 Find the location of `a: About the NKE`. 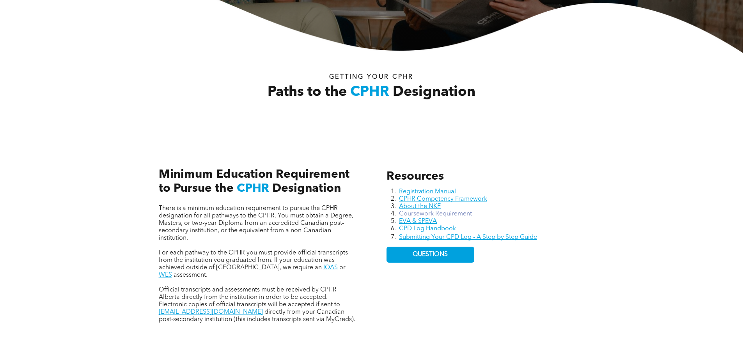

a: About the NKE is located at coordinates (420, 207).